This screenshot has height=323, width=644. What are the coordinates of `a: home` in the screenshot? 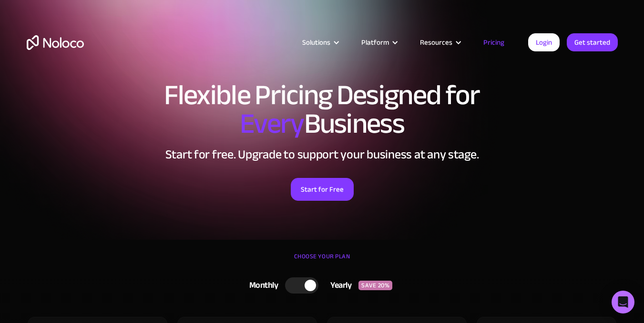 It's located at (55, 42).